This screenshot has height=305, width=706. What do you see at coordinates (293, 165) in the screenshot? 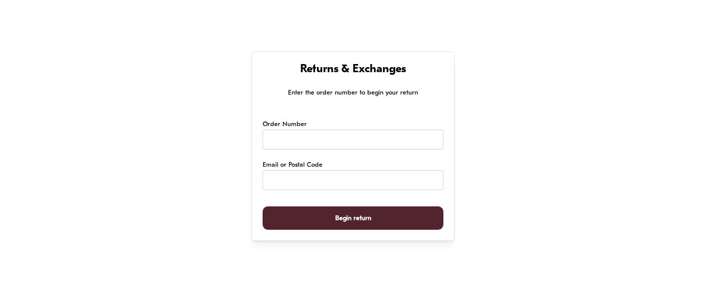
I see `label: Email or Postal Code` at bounding box center [293, 165].